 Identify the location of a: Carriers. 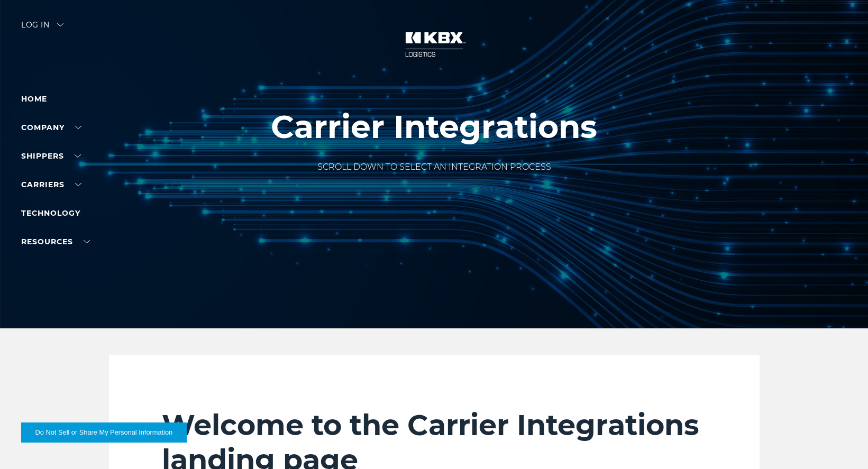
(51, 185).